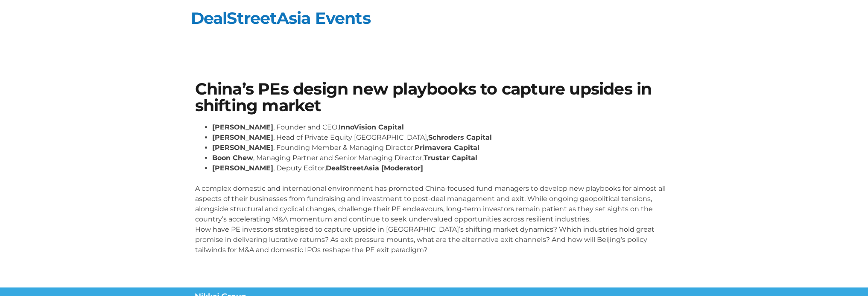 This screenshot has width=868, height=296. I want to click on li: , Founder and CEO,, so click(443, 128).